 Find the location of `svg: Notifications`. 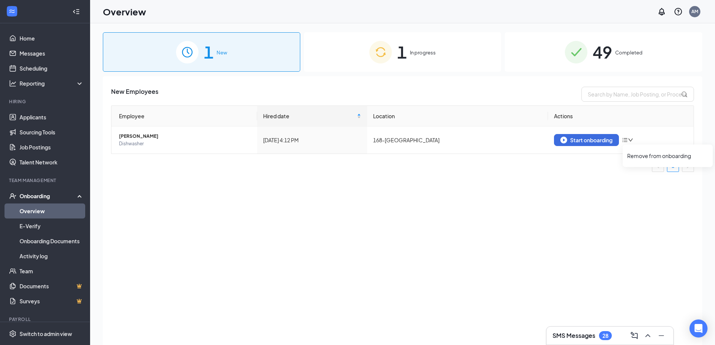

svg: Notifications is located at coordinates (662, 12).